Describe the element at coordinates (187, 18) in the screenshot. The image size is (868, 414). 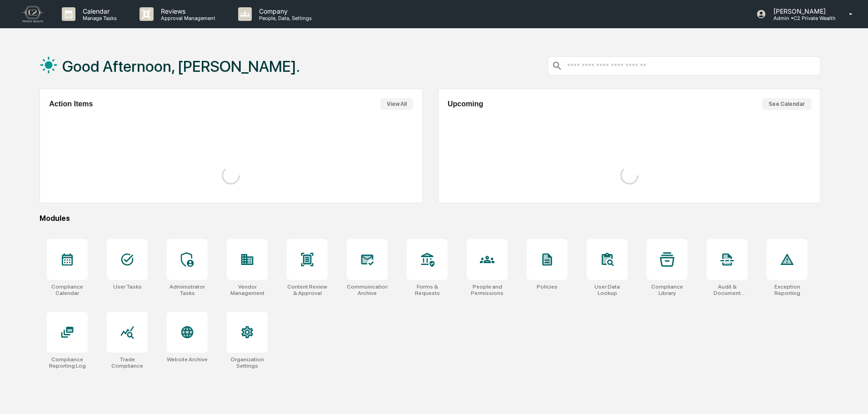
I see `p: Approval Management` at that location.